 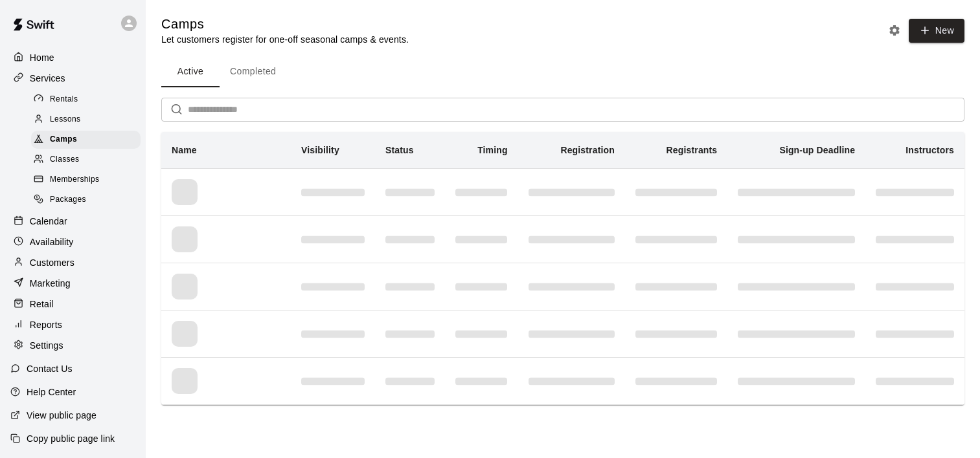 I want to click on div: Memberships, so click(x=85, y=180).